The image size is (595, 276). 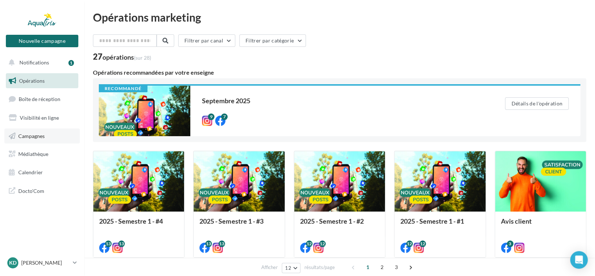 What do you see at coordinates (291, 268) in the screenshot?
I see `button: 12` at bounding box center [291, 268].